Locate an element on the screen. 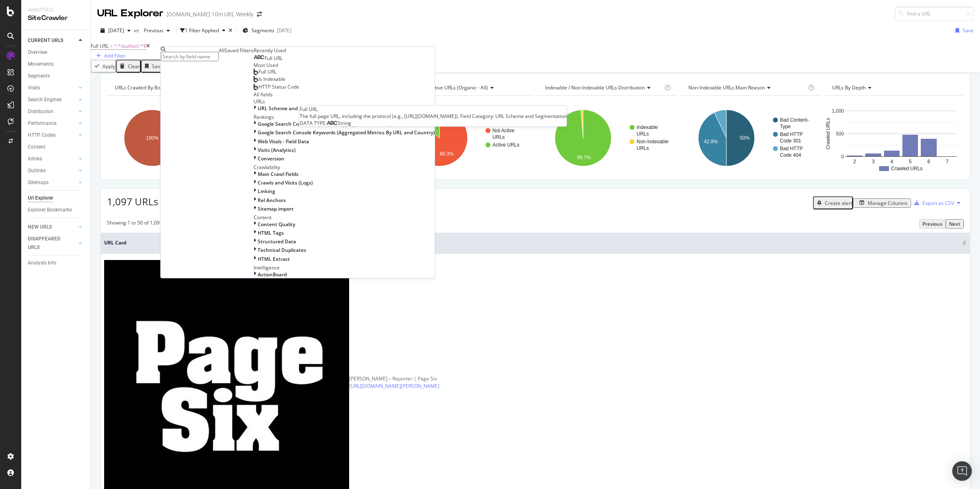  span: Linking is located at coordinates (266, 191).